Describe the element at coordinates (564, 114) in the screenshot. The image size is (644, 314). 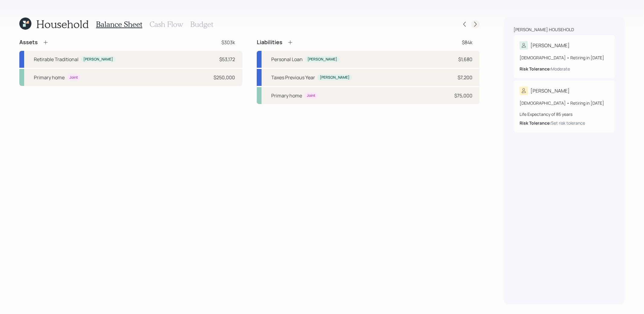
I see `div: Life Expectancy of 85 years` at that location.